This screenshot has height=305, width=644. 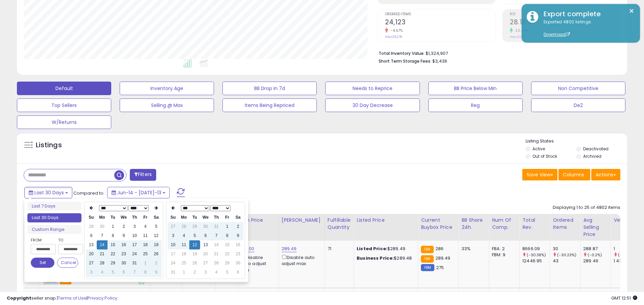 What do you see at coordinates (427, 249) in the screenshot?
I see `small: FBA` at bounding box center [427, 249].